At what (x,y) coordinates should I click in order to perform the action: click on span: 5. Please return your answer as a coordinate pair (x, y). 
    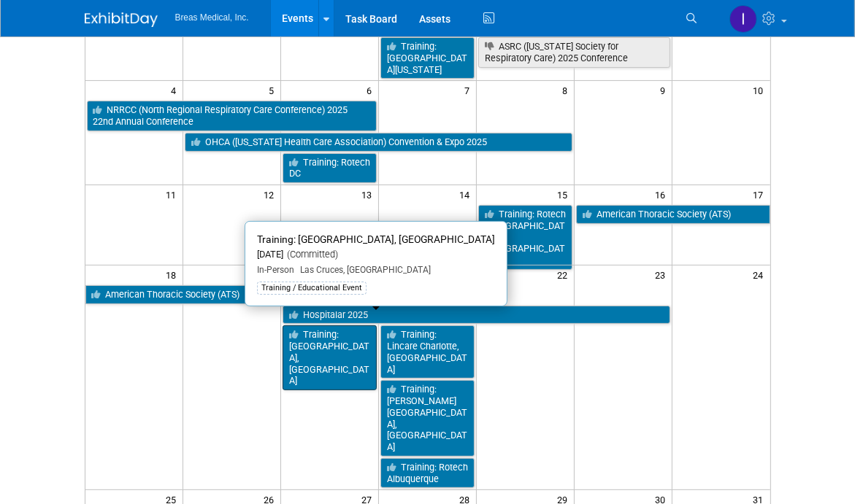
    Looking at the image, I should click on (274, 90).